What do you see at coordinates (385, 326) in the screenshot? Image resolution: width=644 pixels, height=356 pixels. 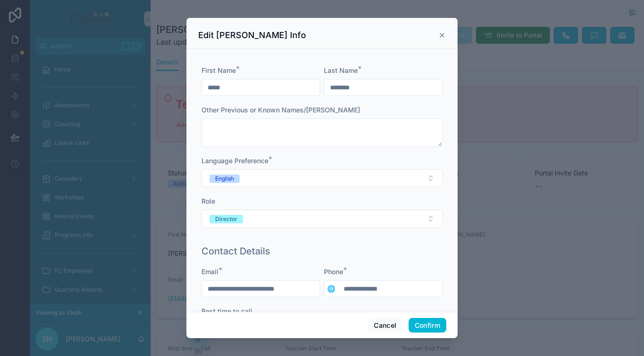 I see `button: Cancel` at bounding box center [385, 326].